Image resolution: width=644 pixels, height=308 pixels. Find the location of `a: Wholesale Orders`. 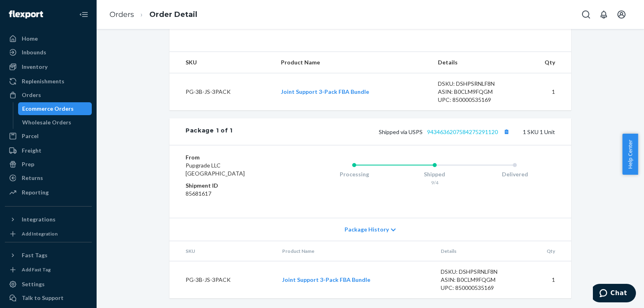

a: Wholesale Orders is located at coordinates (55, 123).